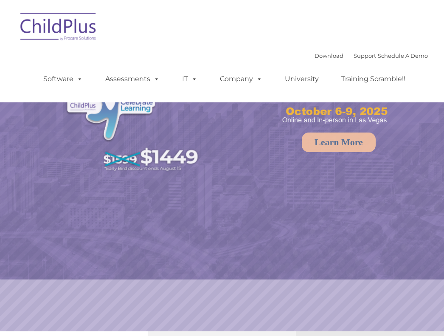 This screenshot has width=444, height=336. What do you see at coordinates (373, 79) in the screenshot?
I see `a: Training Scramble!!` at bounding box center [373, 79].